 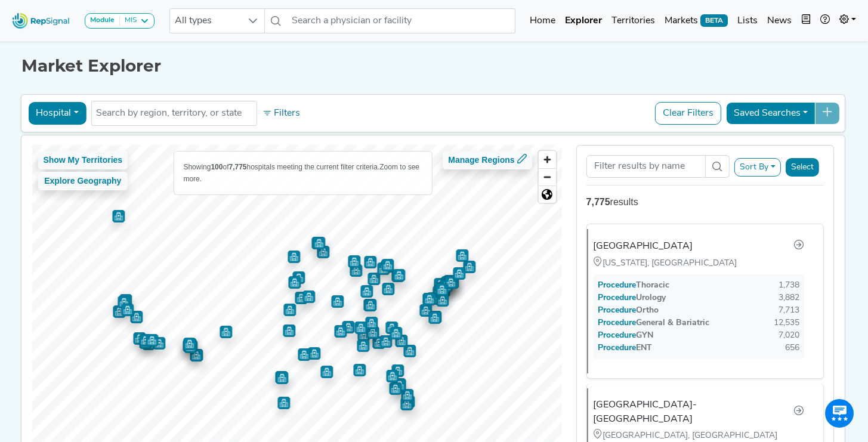 I want to click on a: Go to hospital profile, so click(x=799, y=412).